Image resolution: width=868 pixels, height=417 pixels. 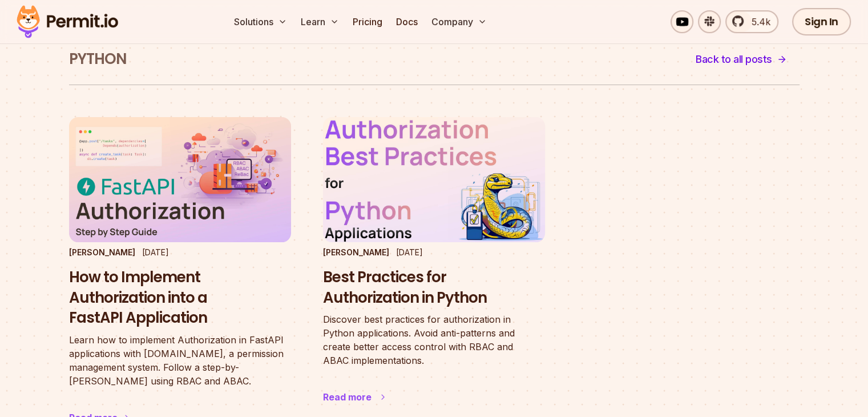 I want to click on span: 5.4k, so click(x=758, y=22).